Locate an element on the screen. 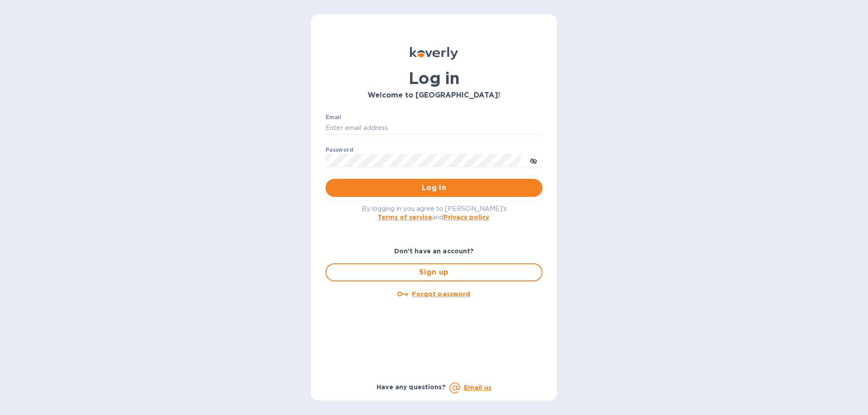 This screenshot has height=415, width=868. label: Password is located at coordinates (339, 150).